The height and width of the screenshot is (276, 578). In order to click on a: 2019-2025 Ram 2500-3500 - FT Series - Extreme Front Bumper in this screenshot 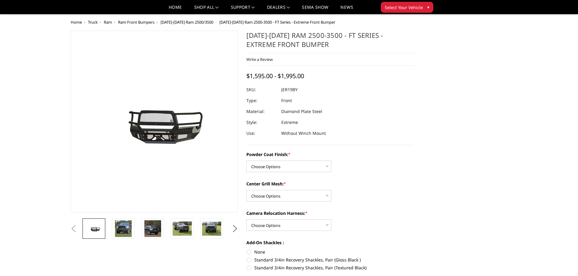, I will do `click(154, 122)`.